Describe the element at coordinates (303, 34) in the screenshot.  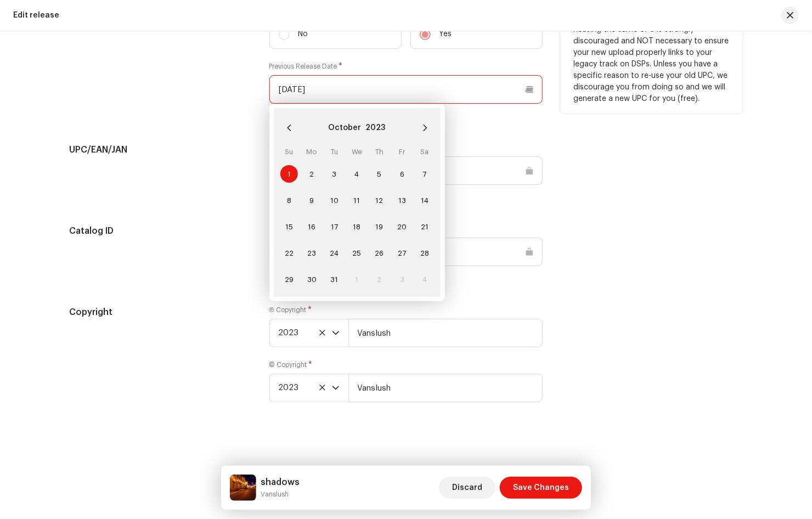
I see `p: No` at that location.